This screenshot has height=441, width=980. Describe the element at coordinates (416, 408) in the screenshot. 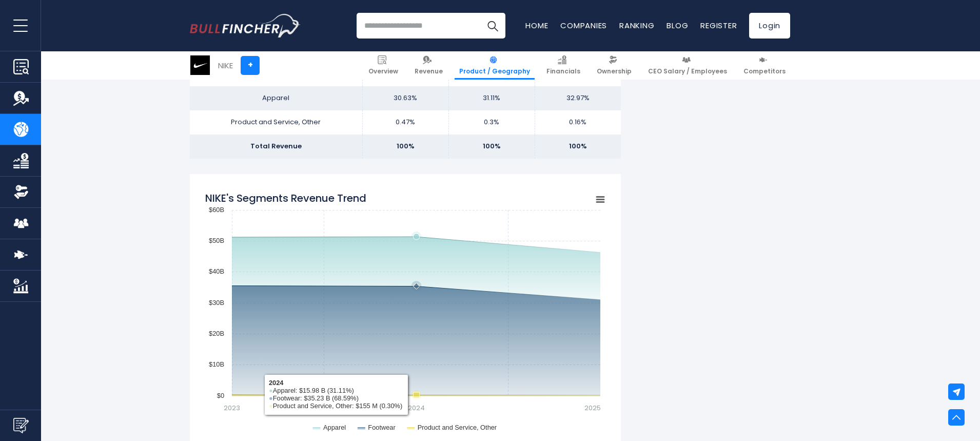

I see `text: 2024` at that location.